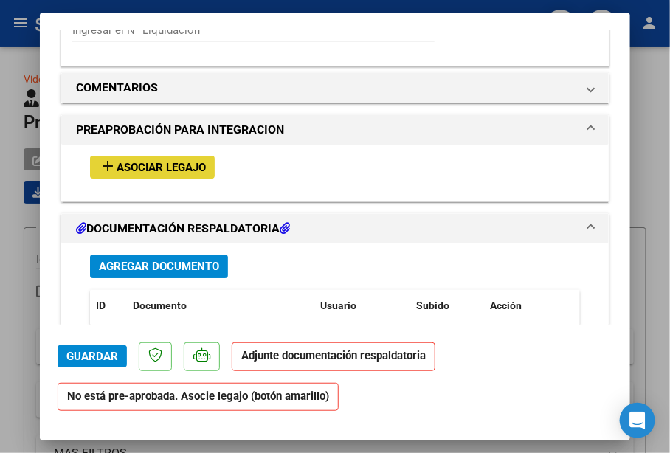 This screenshot has height=453, width=670. What do you see at coordinates (335, 229) in the screenshot?
I see `mat-expansion-panel-header: DOCUMENTACIÓN RESPALDATORIA` at bounding box center [335, 229].